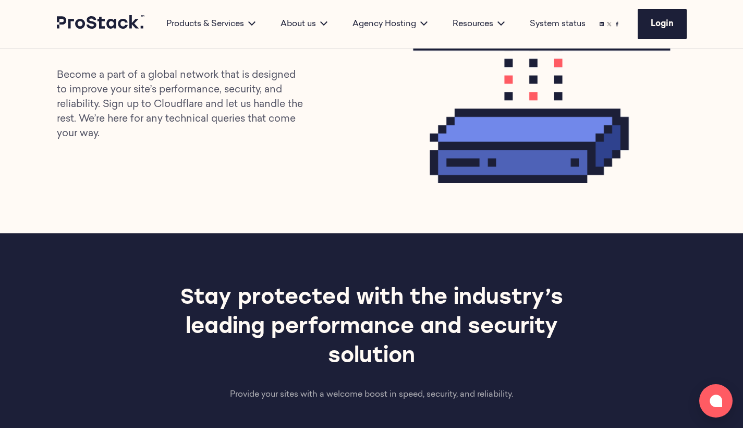 The image size is (743, 428). Describe the element at coordinates (390, 24) in the screenshot. I see `div: Agency Hosting` at that location.